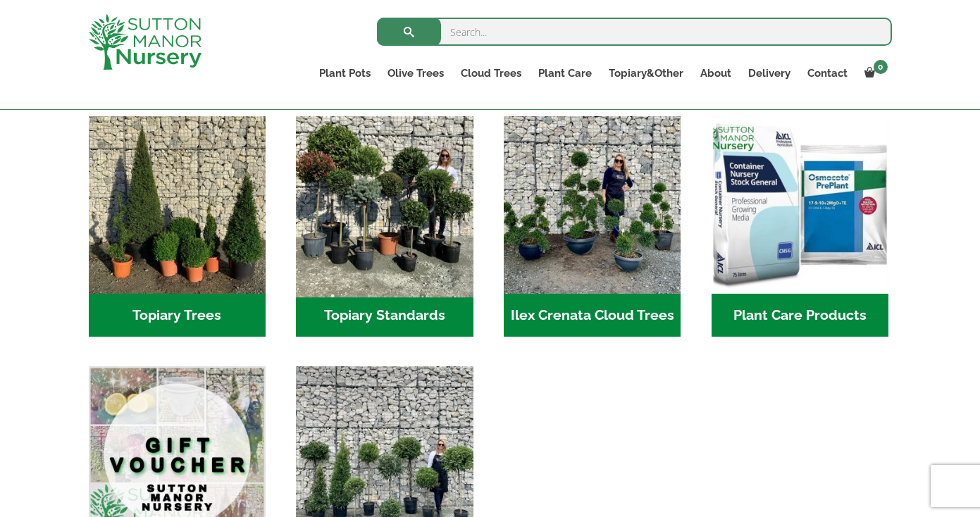 This screenshot has height=517, width=980. Describe the element at coordinates (176, 226) in the screenshot. I see `a: Visit product category Topiary Trees` at that location.